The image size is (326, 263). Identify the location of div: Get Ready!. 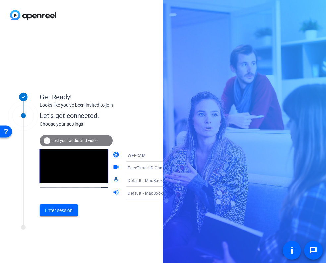
(106, 97).